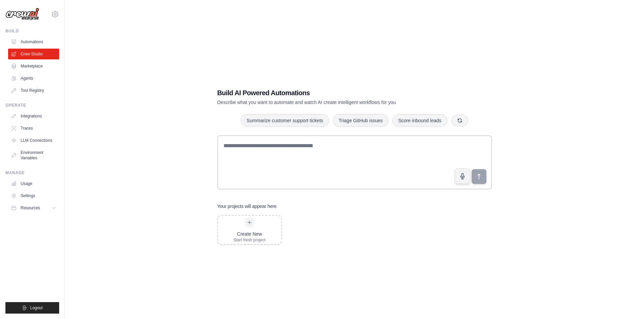  What do you see at coordinates (32, 105) in the screenshot?
I see `div: Operate` at bounding box center [32, 105].